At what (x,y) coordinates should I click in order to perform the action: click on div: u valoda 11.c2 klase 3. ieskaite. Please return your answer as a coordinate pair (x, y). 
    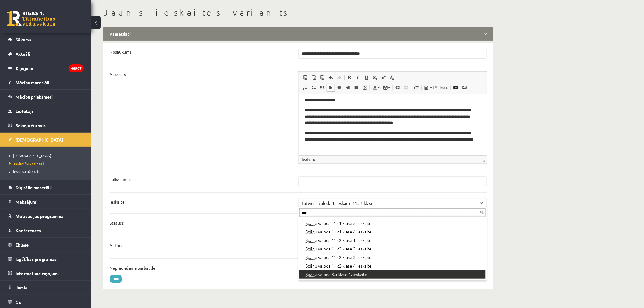
    Looking at the image, I should click on (392, 258).